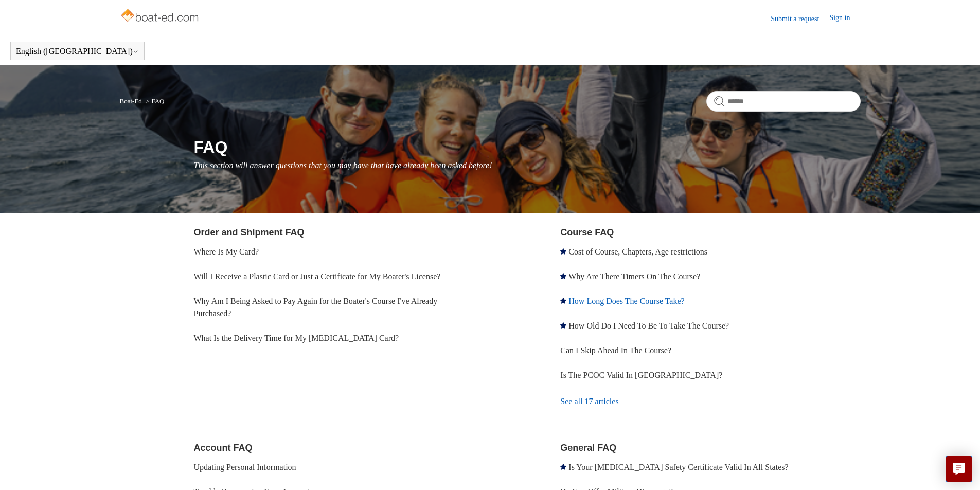 The height and width of the screenshot is (490, 980). What do you see at coordinates (587, 233) in the screenshot?
I see `a: Course FAQ` at bounding box center [587, 233].